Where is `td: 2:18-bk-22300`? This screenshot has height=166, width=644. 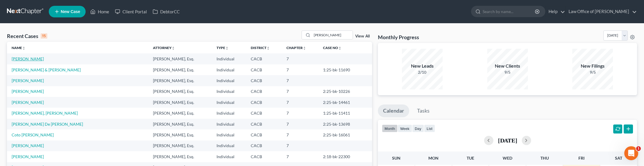
td: 2:18-bk-22300 is located at coordinates (345, 157).